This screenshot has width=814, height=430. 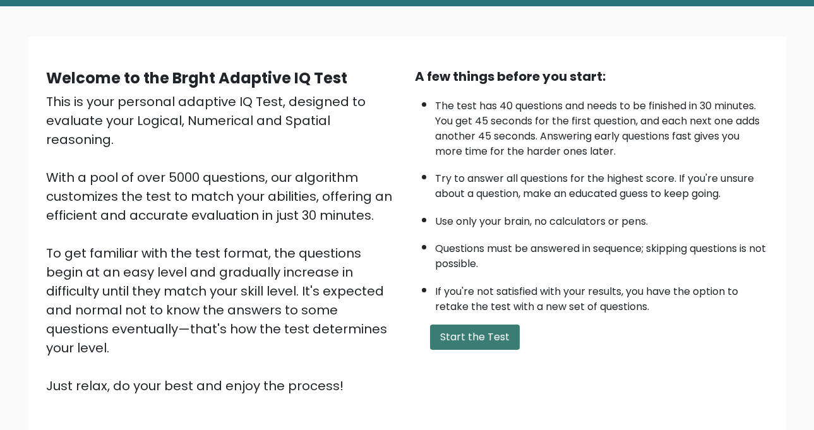 I want to click on li: The test has 40 questions and needs to be finished in 30 minutes. You get 45 seconds for the firs..., so click(x=602, y=126).